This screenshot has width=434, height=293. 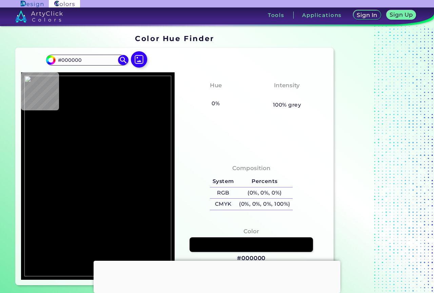 What do you see at coordinates (265, 193) in the screenshot?
I see `h5: (0%, 0%, 0%)` at bounding box center [265, 193].